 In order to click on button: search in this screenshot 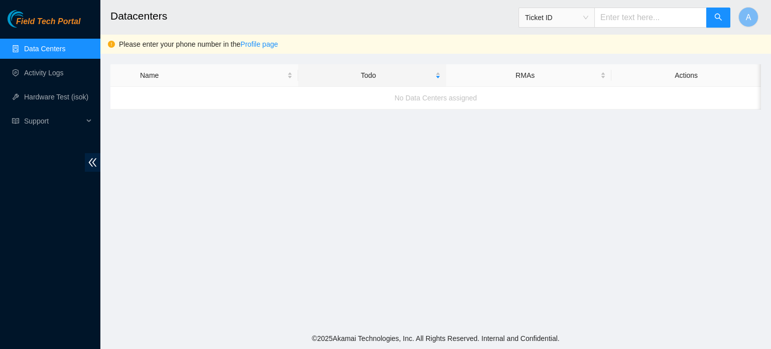, I will do `click(718, 18)`.